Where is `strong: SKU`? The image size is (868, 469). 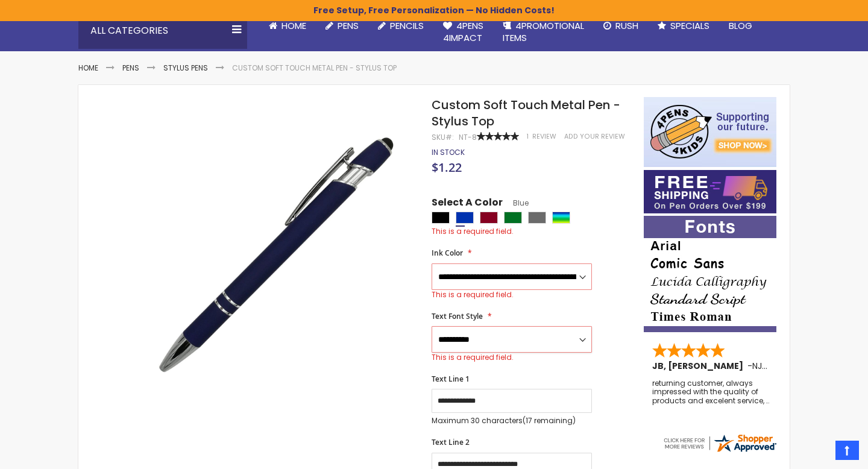 strong: SKU is located at coordinates (442, 137).